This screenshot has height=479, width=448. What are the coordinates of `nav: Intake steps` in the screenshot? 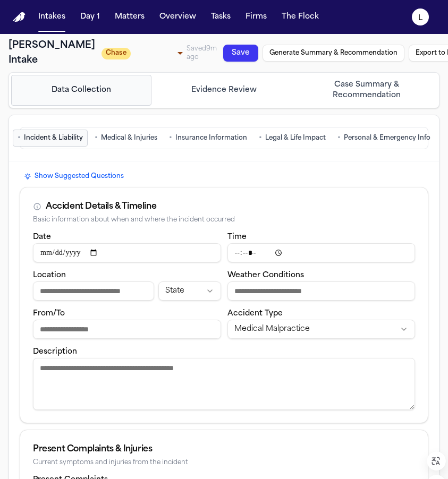 It's located at (224, 91).